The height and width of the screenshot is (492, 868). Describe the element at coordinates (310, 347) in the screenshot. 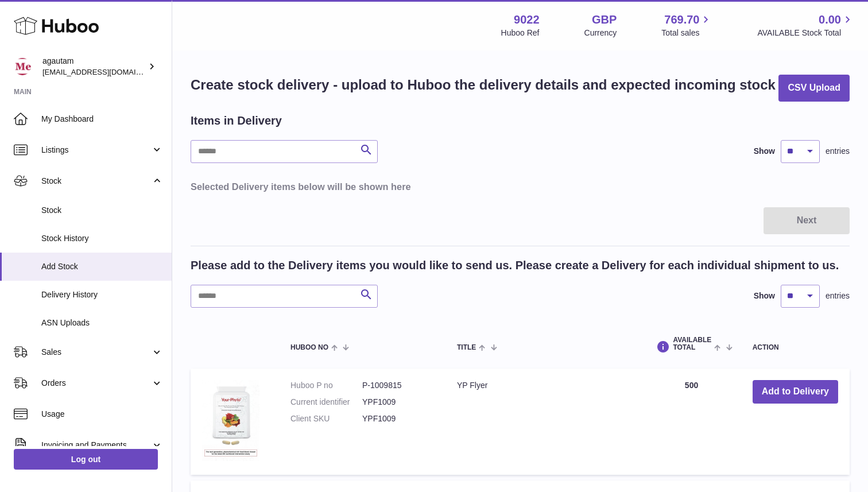

I see `span: Huboo no` at that location.